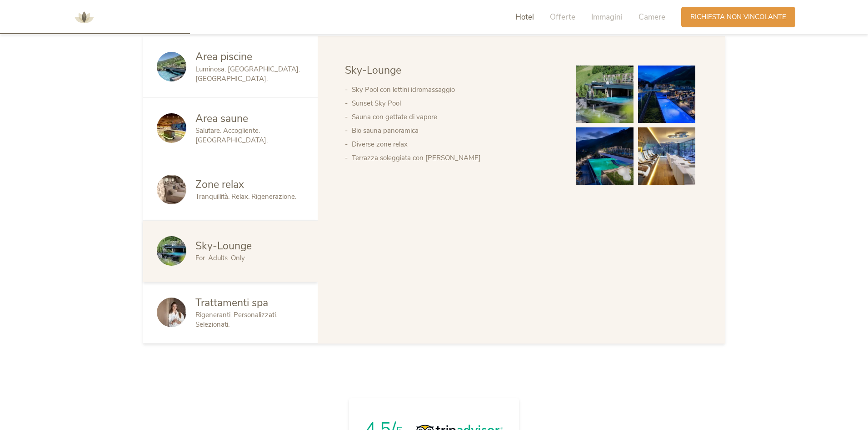  Describe the element at coordinates (246, 196) in the screenshot. I see `span: Tranquillità. Relax. Rigenerazione.` at that location.